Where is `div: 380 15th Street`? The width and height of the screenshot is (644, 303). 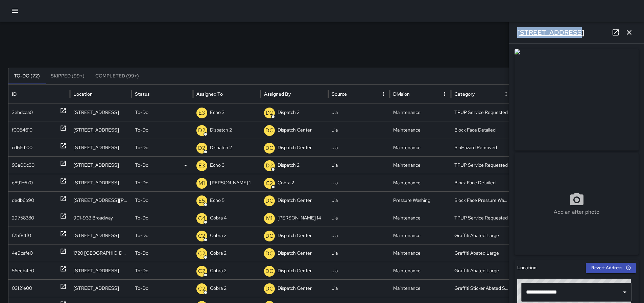
div: 380 15th Street is located at coordinates (101, 147).